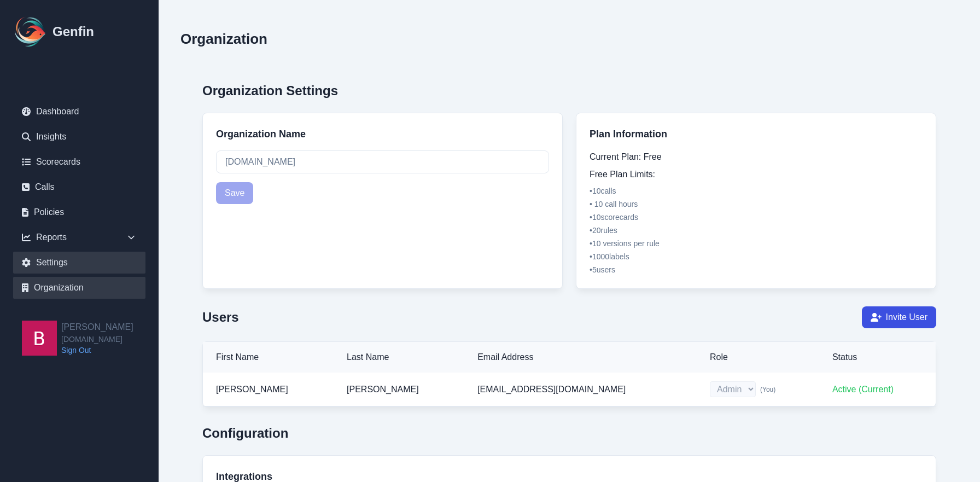 The image size is (980, 482). Describe the element at coordinates (615, 156) in the screenshot. I see `span: Current Plan:` at that location.